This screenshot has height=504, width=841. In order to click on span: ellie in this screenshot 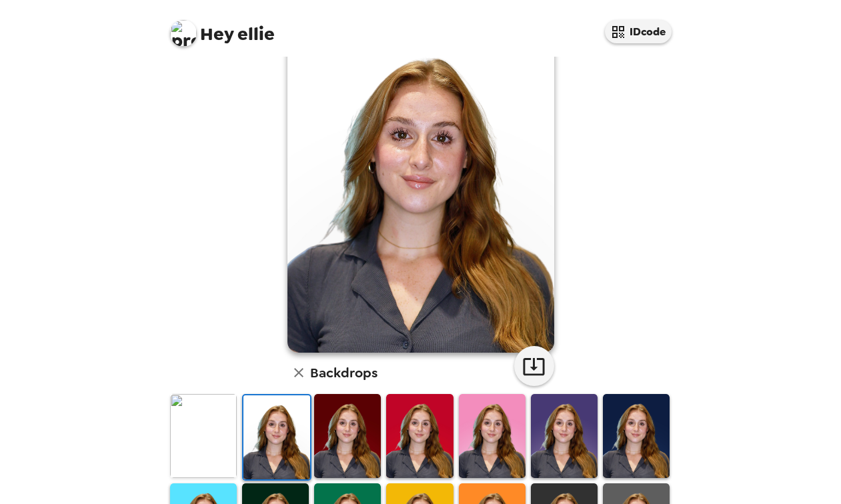, I will do `click(222, 28)`.